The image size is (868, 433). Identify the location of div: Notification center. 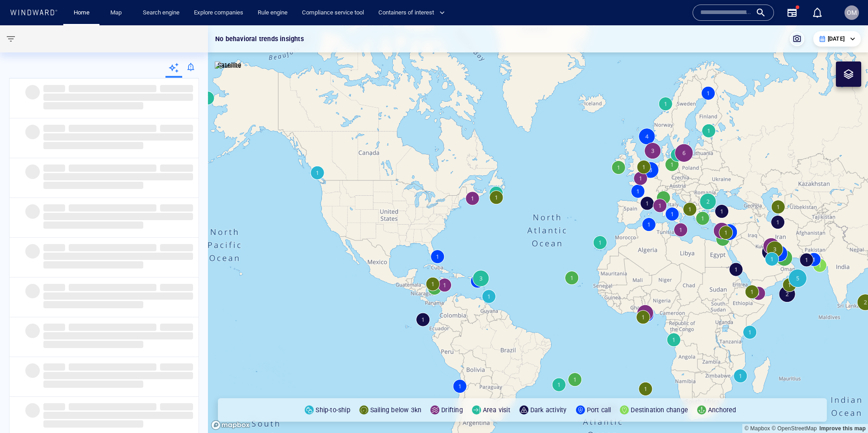
(818, 12).